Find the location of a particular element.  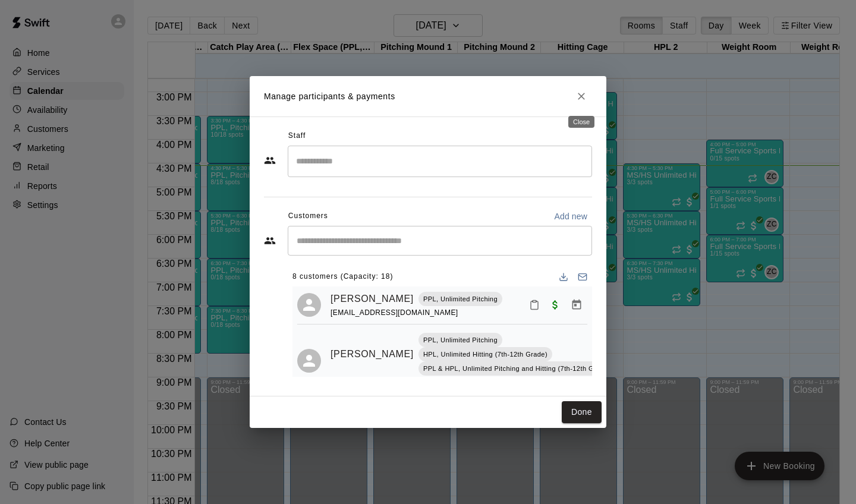

div: Close is located at coordinates (582, 122).